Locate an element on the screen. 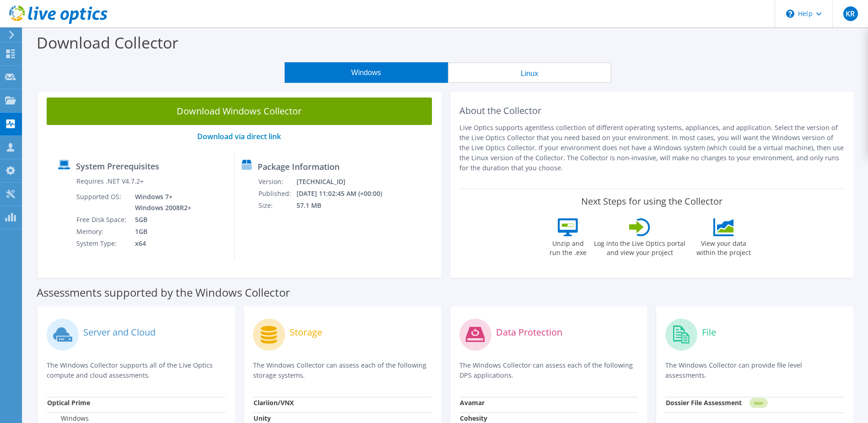  strong: Avamar is located at coordinates (472, 402).